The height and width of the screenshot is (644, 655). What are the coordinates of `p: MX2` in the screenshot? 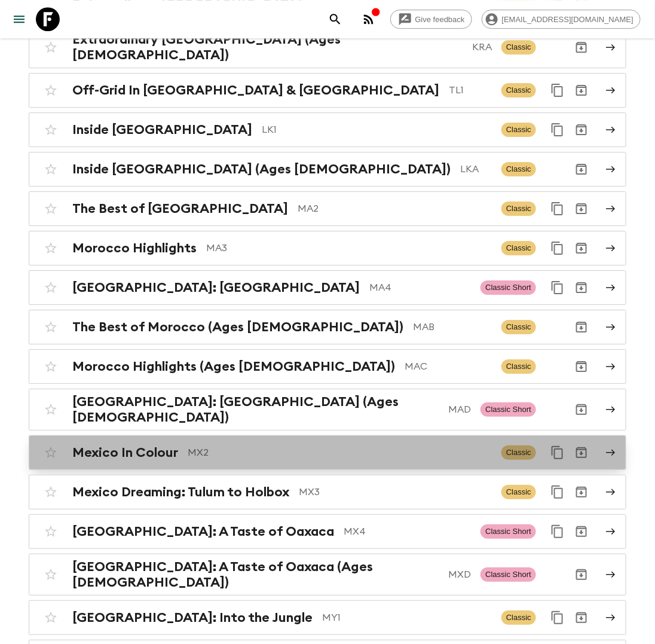 It's located at (339, 452).